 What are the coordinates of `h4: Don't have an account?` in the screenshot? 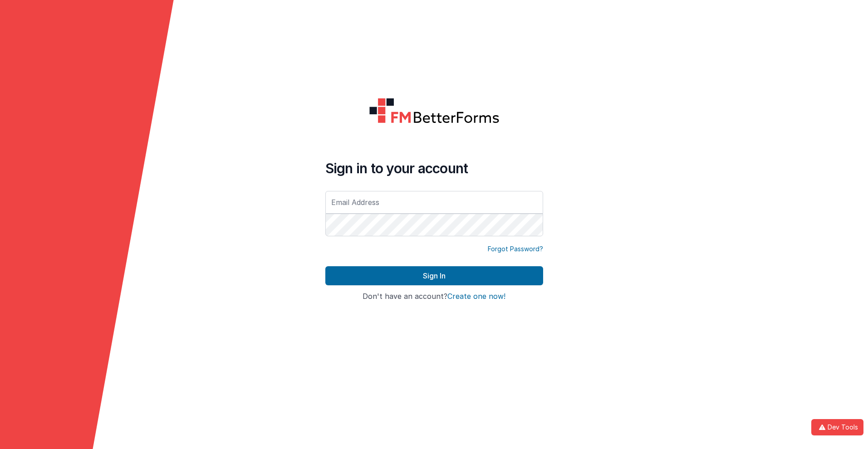 It's located at (434, 296).